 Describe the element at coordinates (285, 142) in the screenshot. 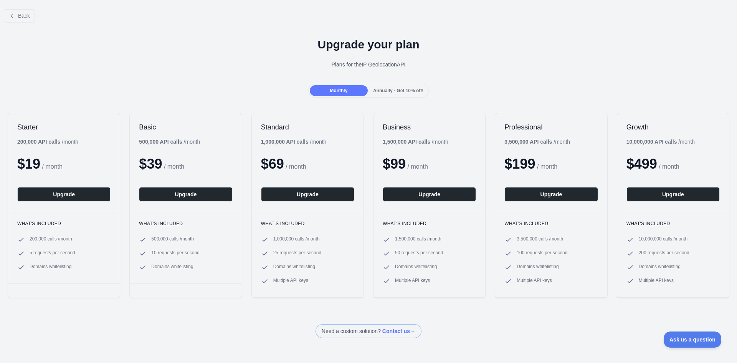

I see `b: 1,000,000 API calls` at that location.